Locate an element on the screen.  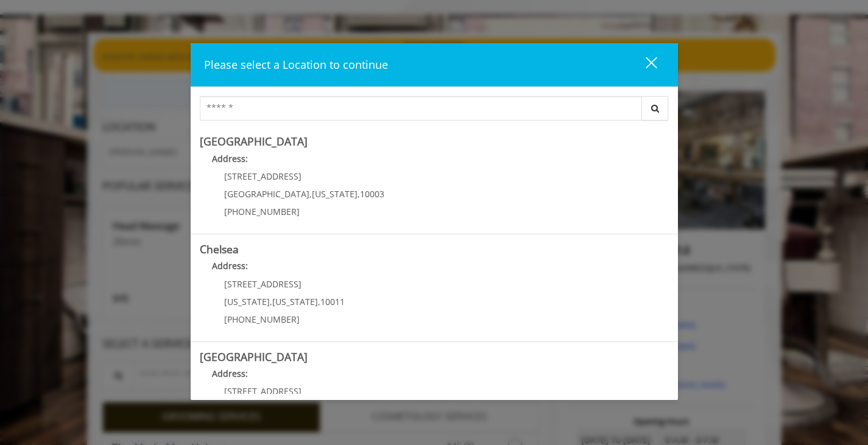
i: Search button is located at coordinates (655, 108).